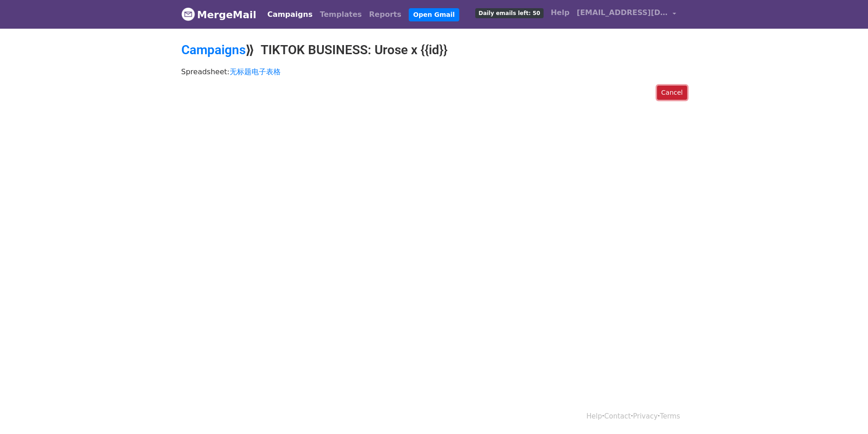 The height and width of the screenshot is (434, 868). What do you see at coordinates (434, 50) in the screenshot?
I see `h2: ⟫ TIKTOK BUSINESS: Urose x {{id}}` at bounding box center [434, 50].